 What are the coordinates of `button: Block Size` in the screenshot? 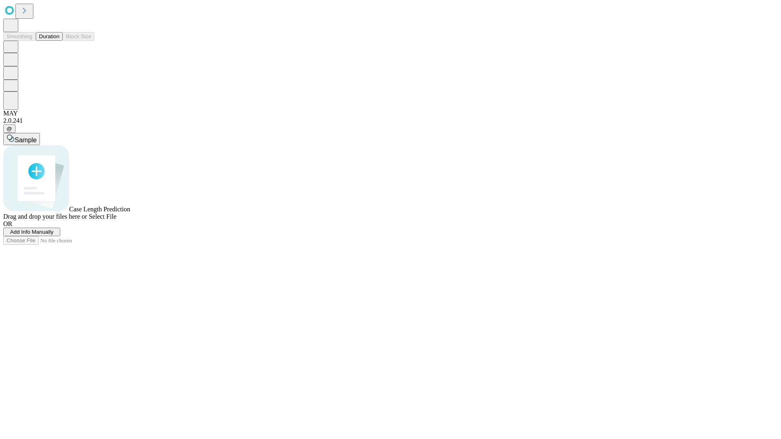 It's located at (78, 36).